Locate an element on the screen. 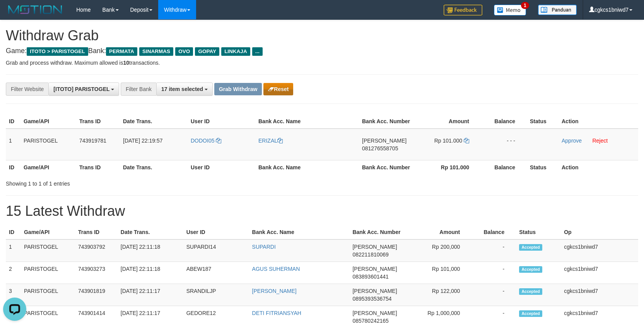 The width and height of the screenshot is (644, 327). td: Rp 101,000 is located at coordinates (439, 273).